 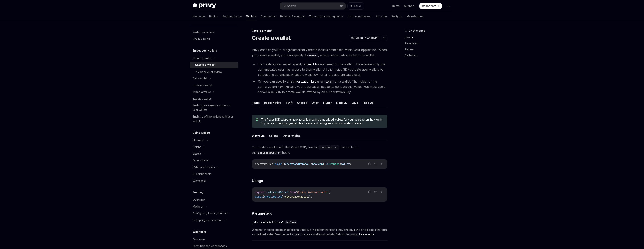 I want to click on span: On this page, so click(x=417, y=31).